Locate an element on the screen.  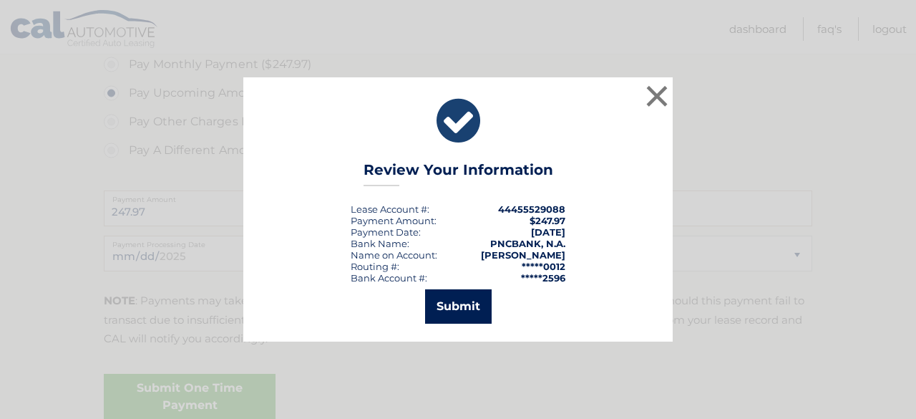
h3: Review Your Information is located at coordinates (458, 173).